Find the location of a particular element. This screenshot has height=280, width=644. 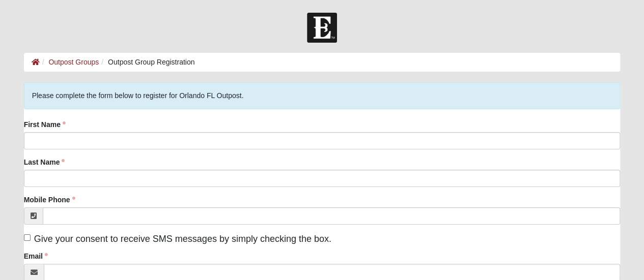

input: Give your consent to receive SMS messages by simply checking the box. is located at coordinates (27, 238).